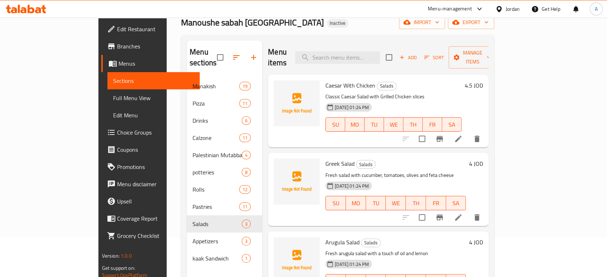  What do you see at coordinates (151, 184) in the screenshot?
I see `a: Menu disclaimer` at bounding box center [151, 184].